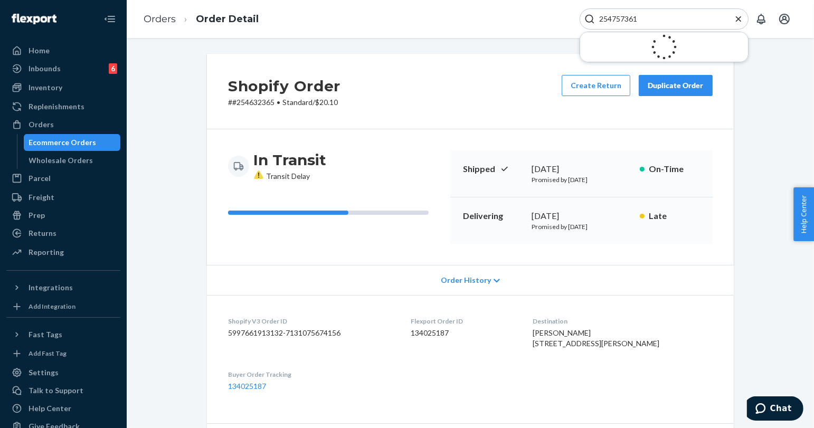  What do you see at coordinates (44, 69) in the screenshot?
I see `div: Inbounds` at bounding box center [44, 69].